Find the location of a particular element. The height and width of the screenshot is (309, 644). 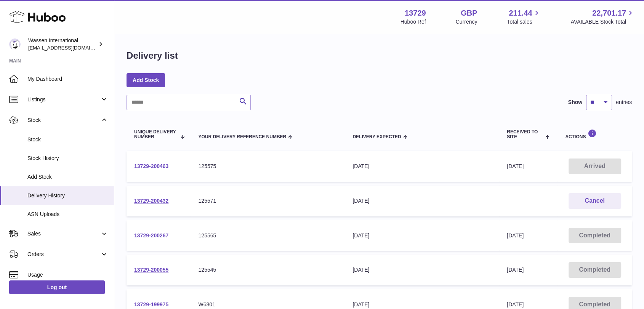

a: Log out is located at coordinates (57, 287).